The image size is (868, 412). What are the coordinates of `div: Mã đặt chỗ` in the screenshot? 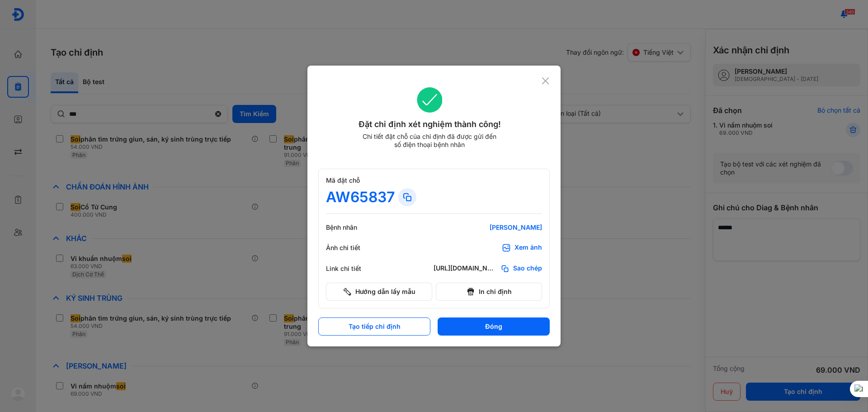 It's located at (434, 180).